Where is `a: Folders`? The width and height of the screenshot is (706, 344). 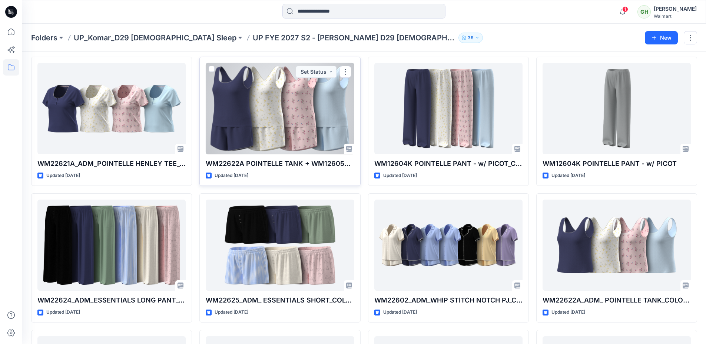 a: Folders is located at coordinates (44, 38).